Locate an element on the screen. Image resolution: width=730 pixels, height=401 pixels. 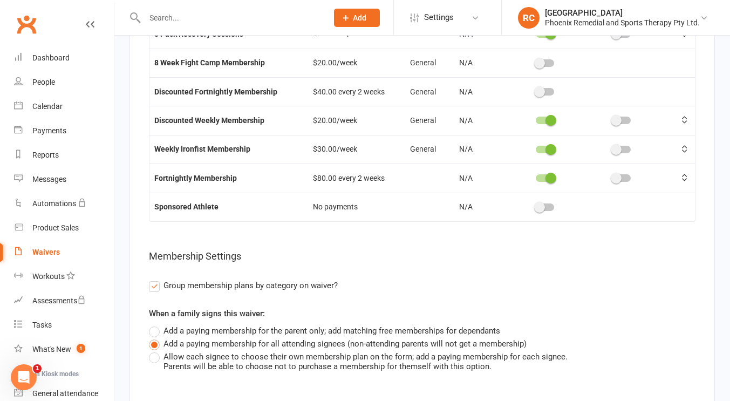
span: Add is located at coordinates (359, 18).